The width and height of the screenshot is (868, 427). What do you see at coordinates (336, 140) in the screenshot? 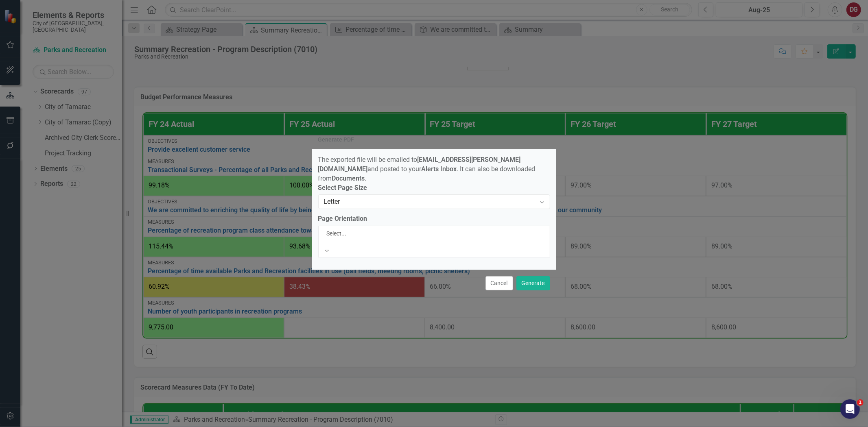
I see `div: Generate PDF` at bounding box center [336, 140].